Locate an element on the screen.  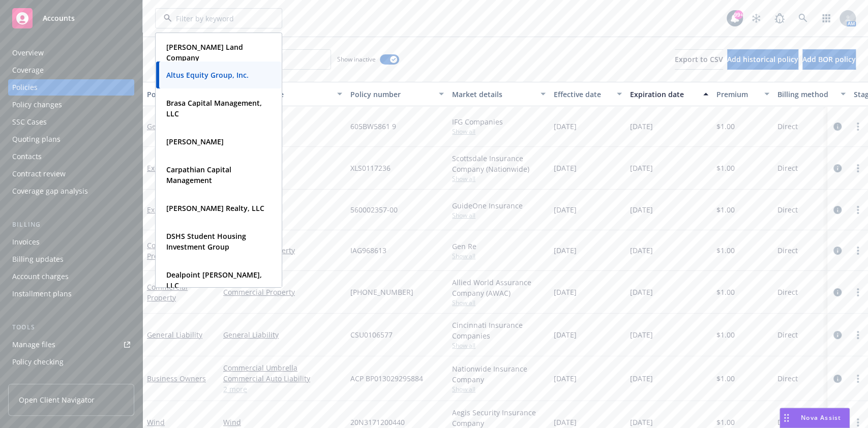
span: Accounts is located at coordinates (58, 18).